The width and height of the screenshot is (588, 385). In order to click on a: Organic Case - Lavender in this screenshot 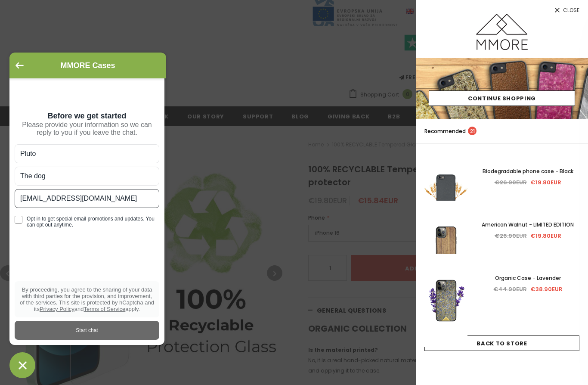, I will do `click(528, 279)`.